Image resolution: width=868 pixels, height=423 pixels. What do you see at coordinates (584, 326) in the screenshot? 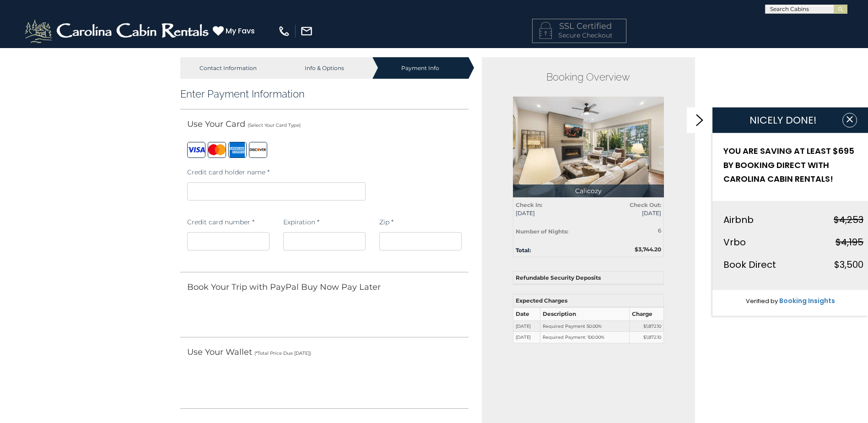
I see `td: Required Payment 50.00%` at bounding box center [584, 326].